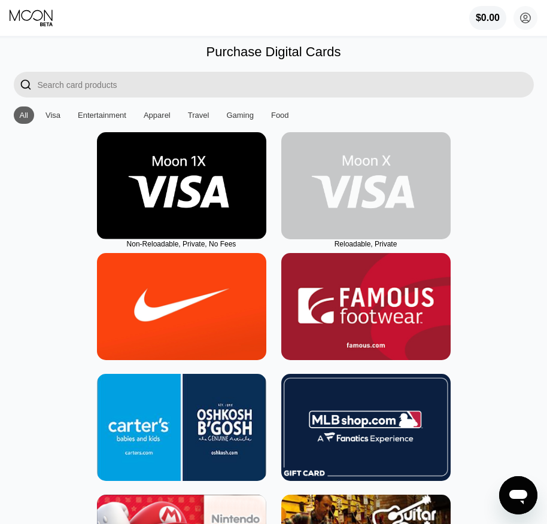  I want to click on div: Gaming, so click(240, 115).